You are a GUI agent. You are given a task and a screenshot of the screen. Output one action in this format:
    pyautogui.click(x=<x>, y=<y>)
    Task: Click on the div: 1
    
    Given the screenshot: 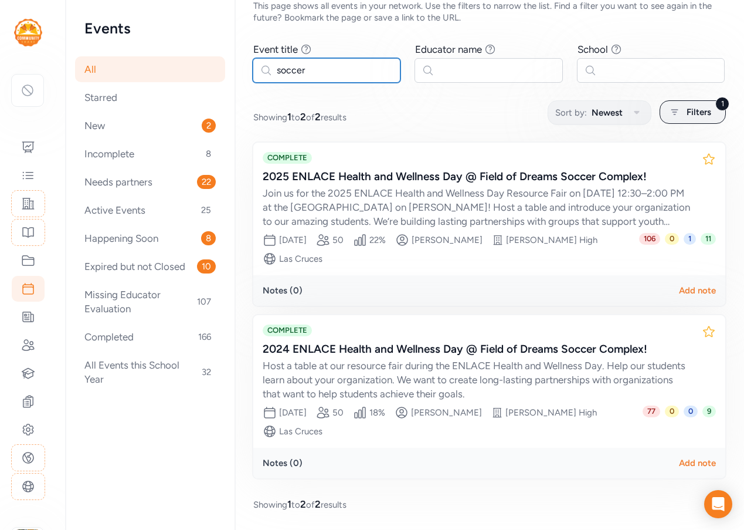 What is the action you would take?
    pyautogui.click(x=722, y=104)
    